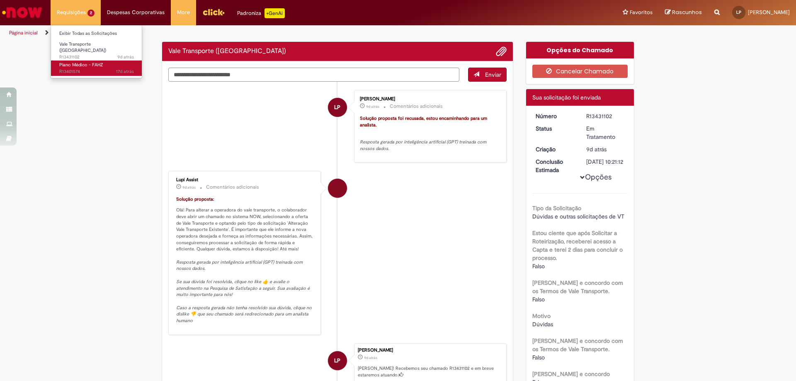  What do you see at coordinates (213, 12) in the screenshot?
I see `img: click_logo_yellow_360x200.png` at bounding box center [213, 12].